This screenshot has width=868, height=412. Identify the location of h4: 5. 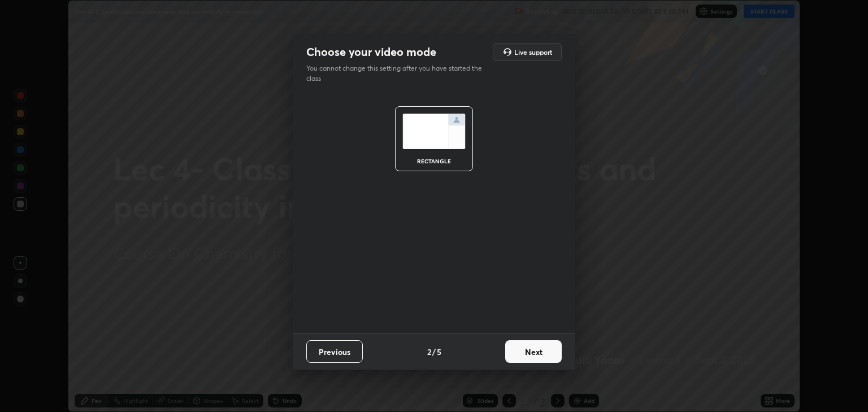
(438, 351).